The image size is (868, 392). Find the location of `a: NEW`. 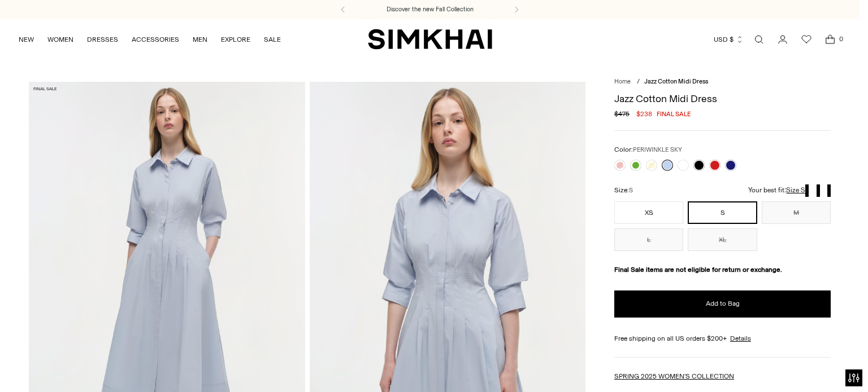

a: NEW is located at coordinates (26, 40).